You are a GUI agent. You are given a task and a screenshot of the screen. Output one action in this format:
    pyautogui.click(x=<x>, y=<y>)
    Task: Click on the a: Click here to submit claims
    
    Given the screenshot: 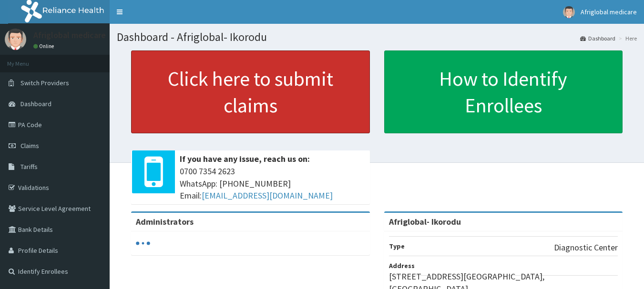 What is the action you would take?
    pyautogui.click(x=250, y=92)
    